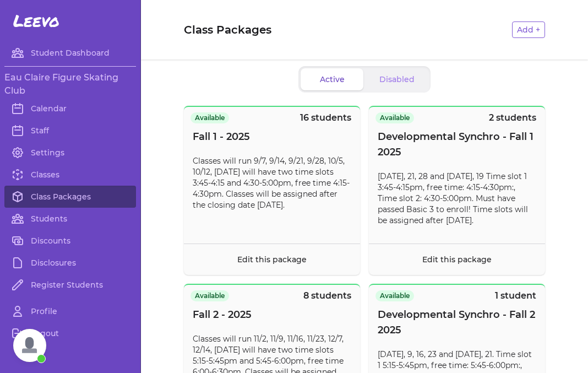 Image resolution: width=588 pixels, height=373 pixels. What do you see at coordinates (222, 314) in the screenshot?
I see `span: Fall 2 - 2025` at bounding box center [222, 314].